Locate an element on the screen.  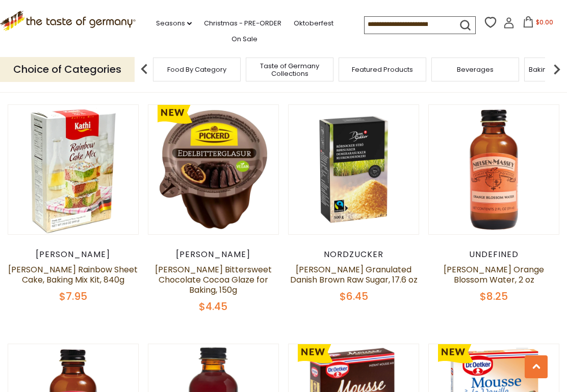
a: Seasons is located at coordinates (174, 23).